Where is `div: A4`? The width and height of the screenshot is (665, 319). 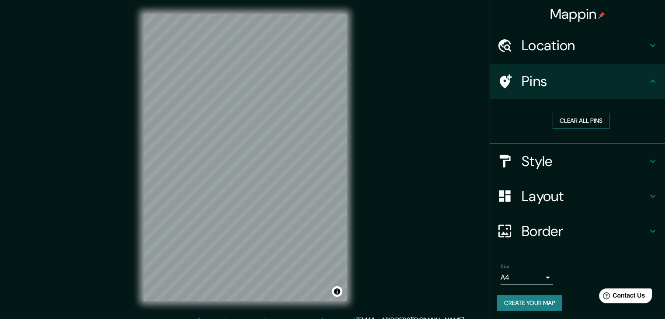
div: A4 is located at coordinates (527, 278).